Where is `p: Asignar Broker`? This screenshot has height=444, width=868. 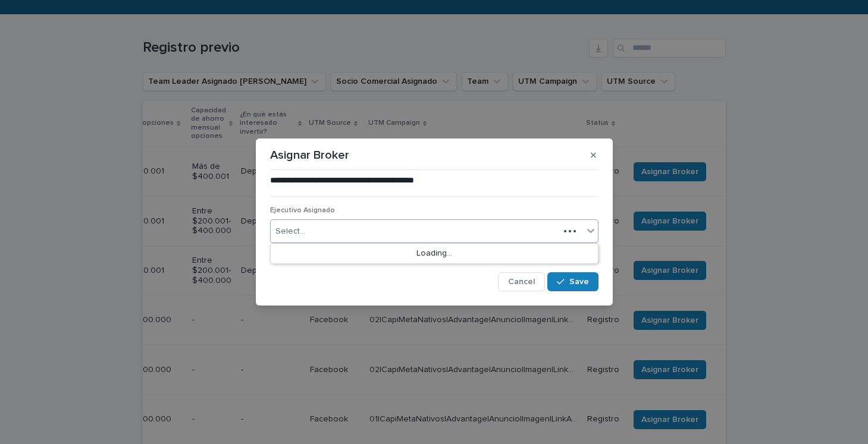 p: Asignar Broker is located at coordinates (310, 156).